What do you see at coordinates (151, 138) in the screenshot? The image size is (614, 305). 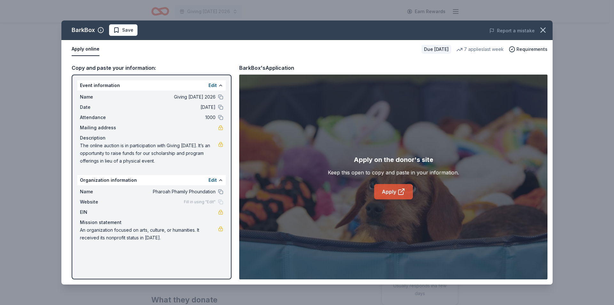 I see `div: Description` at bounding box center [151, 138].